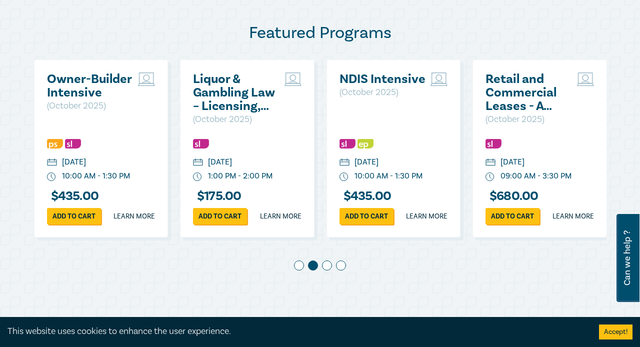 Image resolution: width=640 pixels, height=347 pixels. I want to click on div: 09:00 AM - 3:30 PM, so click(536, 176).